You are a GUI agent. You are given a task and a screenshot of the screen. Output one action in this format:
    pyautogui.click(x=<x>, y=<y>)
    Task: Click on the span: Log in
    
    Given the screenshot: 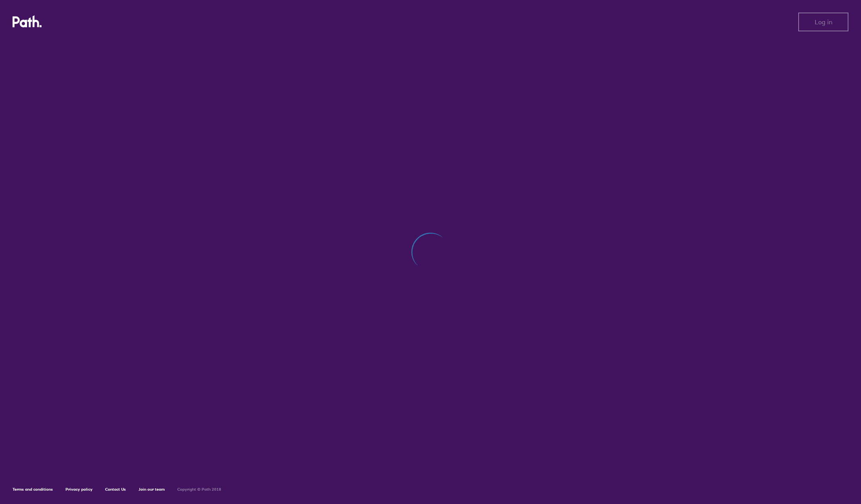 What is the action you would take?
    pyautogui.click(x=824, y=22)
    